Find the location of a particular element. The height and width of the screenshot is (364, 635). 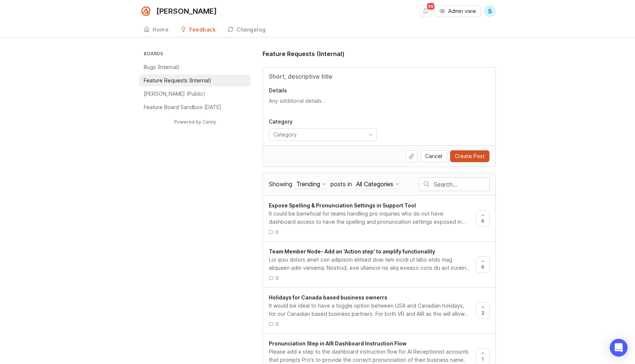

button: Notifications is located at coordinates (425, 11).